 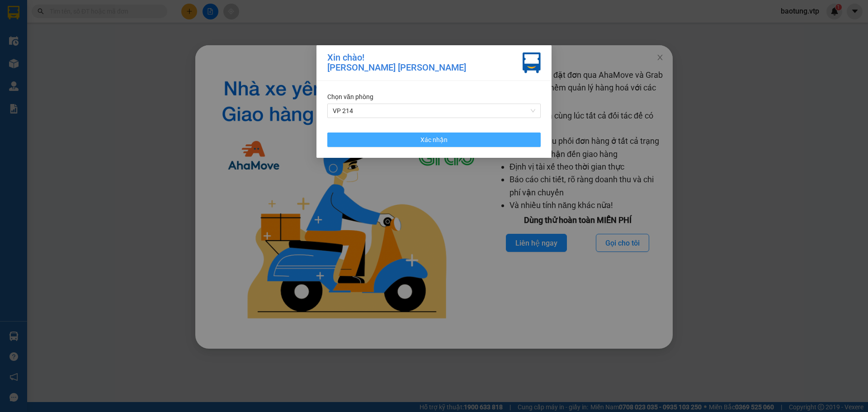 I want to click on button: Xác nhận, so click(x=434, y=140).